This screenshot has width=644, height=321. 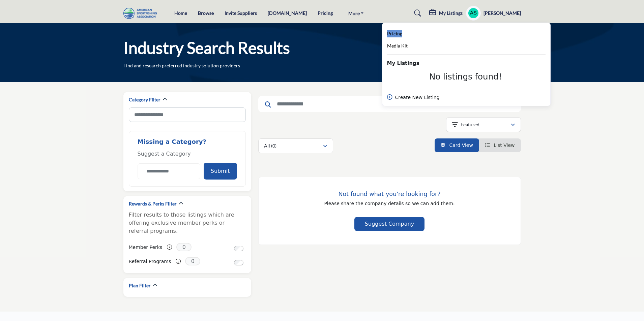 I want to click on h2: Plan Filter, so click(x=140, y=286).